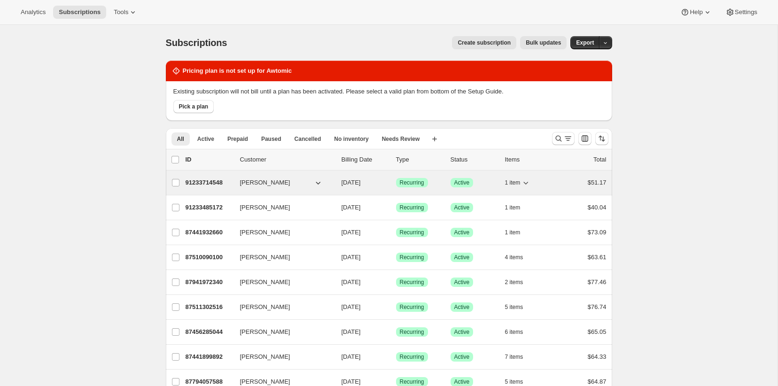 The image size is (778, 386). What do you see at coordinates (543, 43) in the screenshot?
I see `button: Bulk updates` at bounding box center [543, 43].